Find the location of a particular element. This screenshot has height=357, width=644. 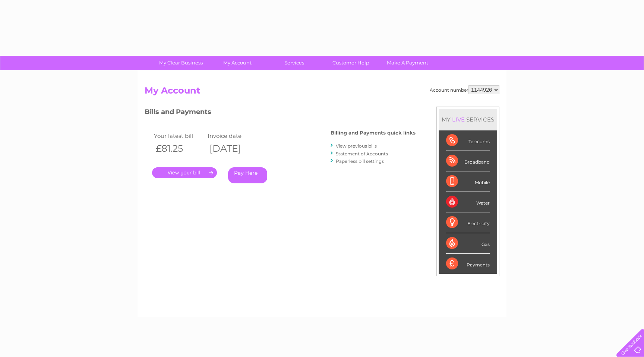

div: Gas is located at coordinates (467, 244).